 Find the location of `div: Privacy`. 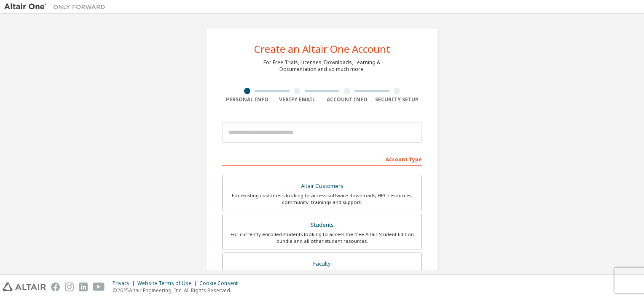

div: Privacy is located at coordinates (125, 283).